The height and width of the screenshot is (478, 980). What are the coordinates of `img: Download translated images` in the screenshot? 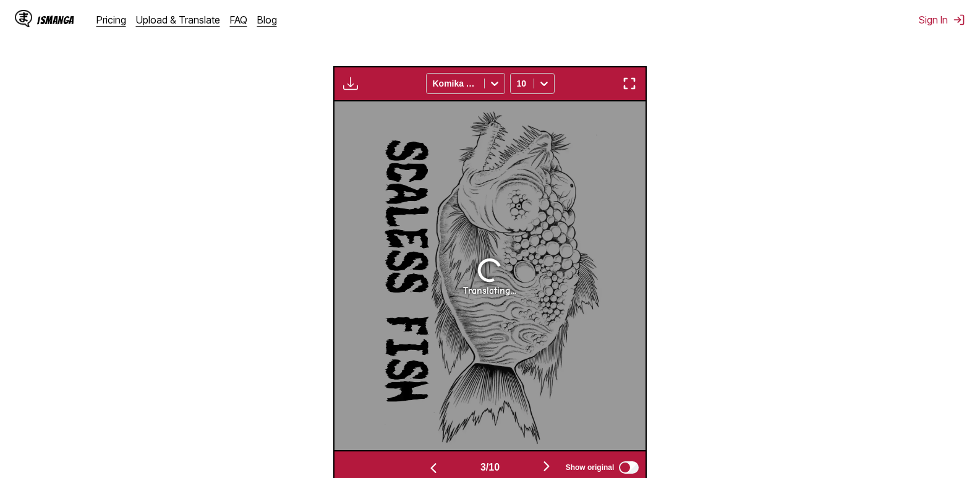 It's located at (351, 83).